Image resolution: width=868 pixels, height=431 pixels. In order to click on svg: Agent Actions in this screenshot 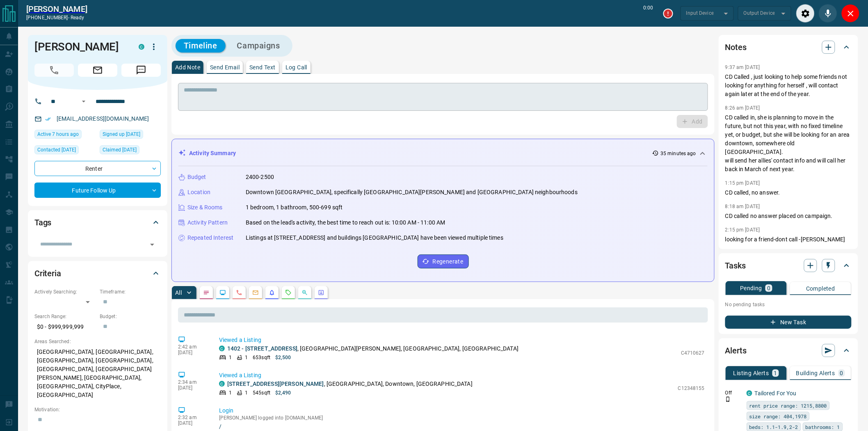, I will do `click(322, 293)`.